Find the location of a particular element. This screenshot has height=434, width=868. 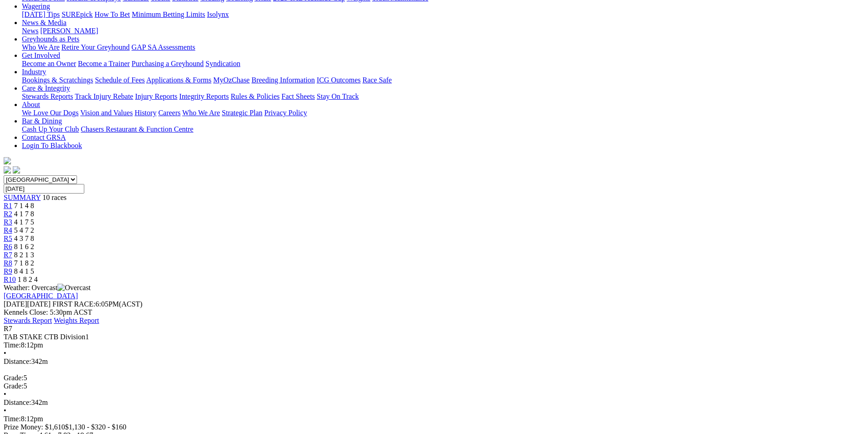

a: SUREpick is located at coordinates (77, 14).